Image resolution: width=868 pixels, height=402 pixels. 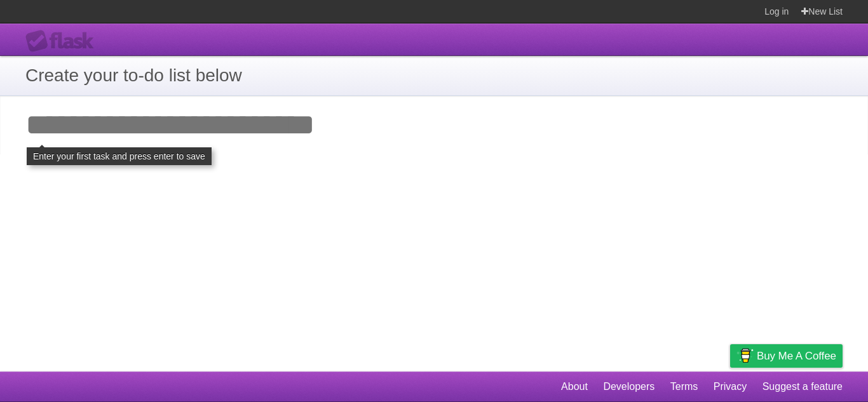 I want to click on a: Suggest a feature, so click(x=803, y=387).